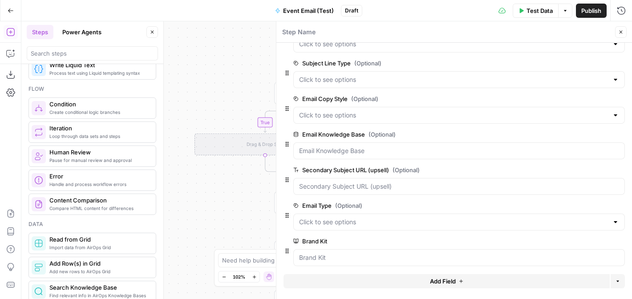 The width and height of the screenshot is (632, 299). What do you see at coordinates (239, 277) in the screenshot?
I see `span: 102%` at bounding box center [239, 277].